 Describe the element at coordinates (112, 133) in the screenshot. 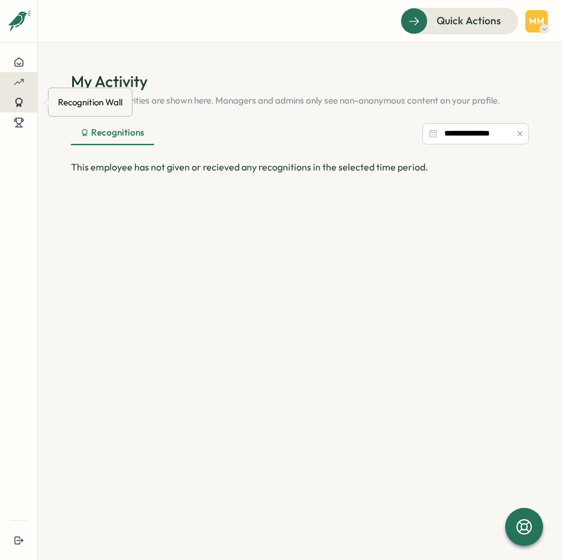

I see `div: Recognitions` at that location.